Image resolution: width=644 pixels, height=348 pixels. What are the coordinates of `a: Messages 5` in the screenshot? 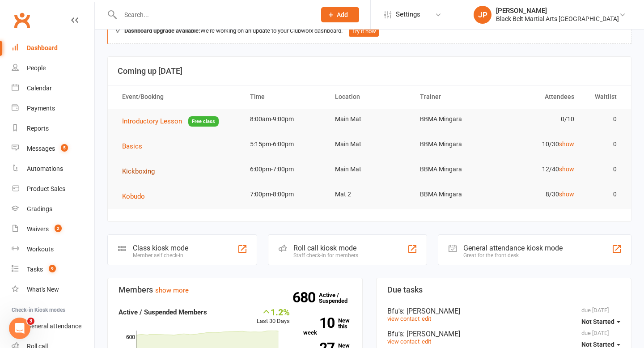 It's located at (53, 148).